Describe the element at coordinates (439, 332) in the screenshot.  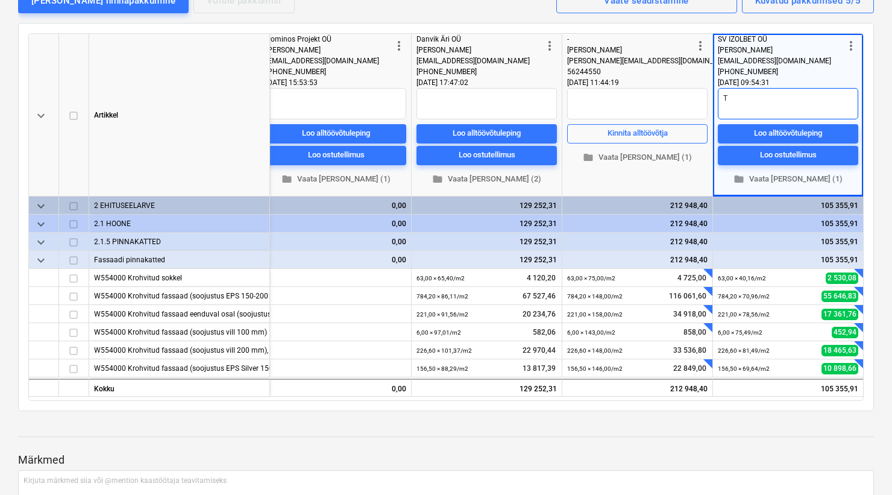
I see `small: 6,00 × 97,01 / m2` at that location.